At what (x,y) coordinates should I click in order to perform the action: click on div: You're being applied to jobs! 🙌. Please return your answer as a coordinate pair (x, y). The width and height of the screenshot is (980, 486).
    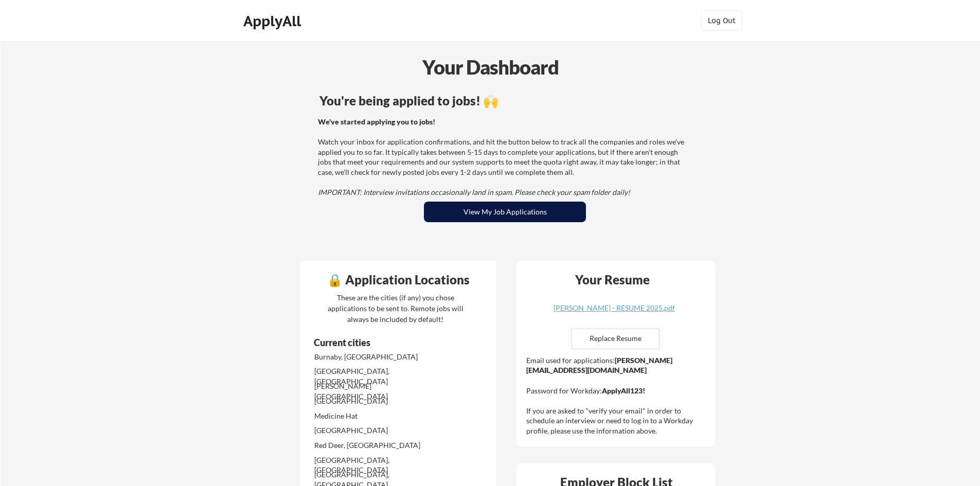
    Looking at the image, I should click on (504, 101).